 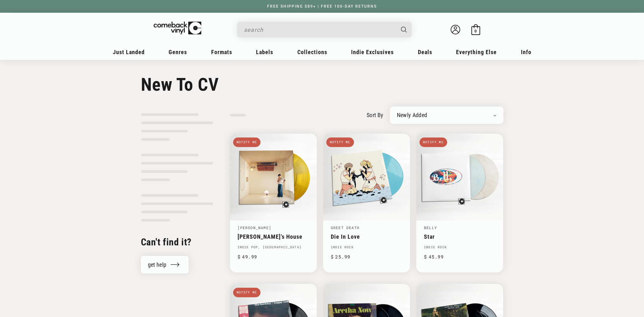 I want to click on h2: Can't find it?, so click(x=177, y=242).